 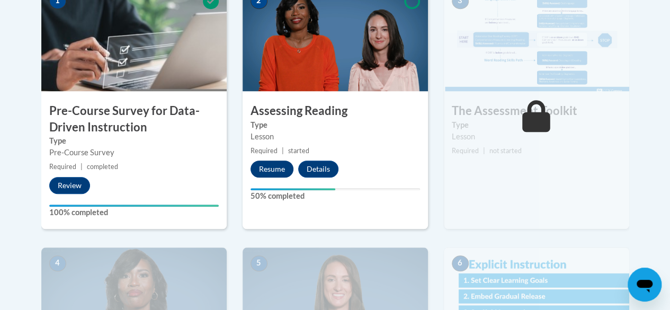 I want to click on span: completed, so click(x=102, y=166).